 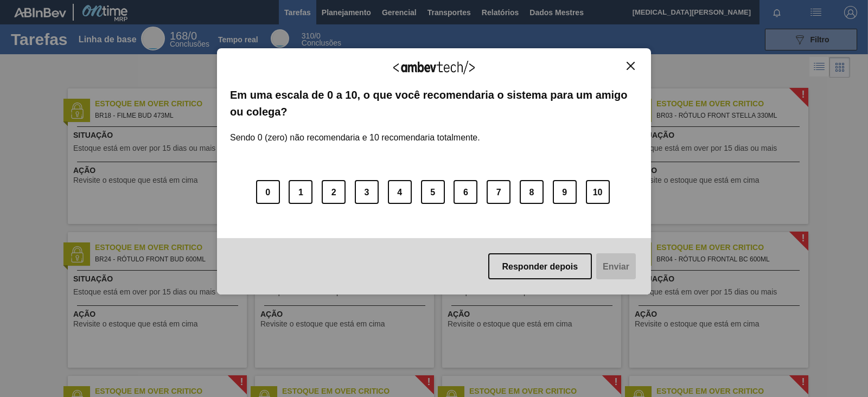 I want to click on font: 6, so click(x=466, y=192).